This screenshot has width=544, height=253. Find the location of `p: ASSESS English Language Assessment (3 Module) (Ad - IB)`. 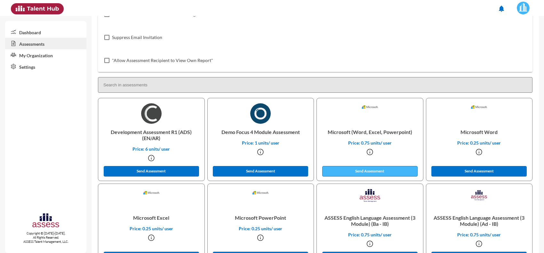

p: ASSESS English Language Assessment (3 Module) (Ad - IB) is located at coordinates (479, 221).